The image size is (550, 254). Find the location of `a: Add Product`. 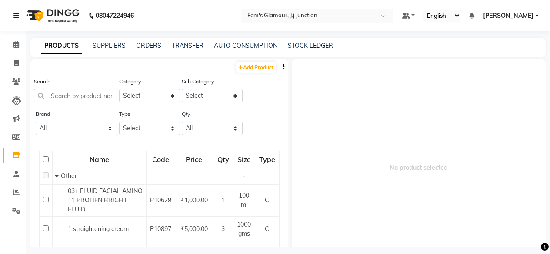

a: Add Product is located at coordinates (256, 67).